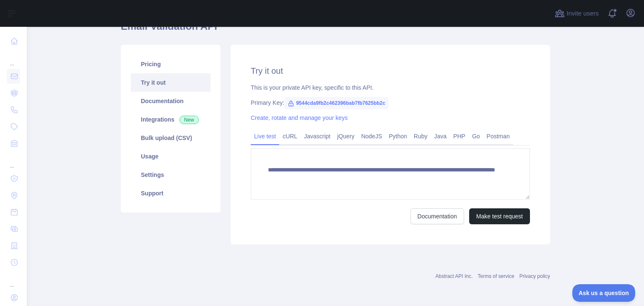 This screenshot has height=306, width=644. What do you see at coordinates (171, 175) in the screenshot?
I see `a: Settings` at bounding box center [171, 175].